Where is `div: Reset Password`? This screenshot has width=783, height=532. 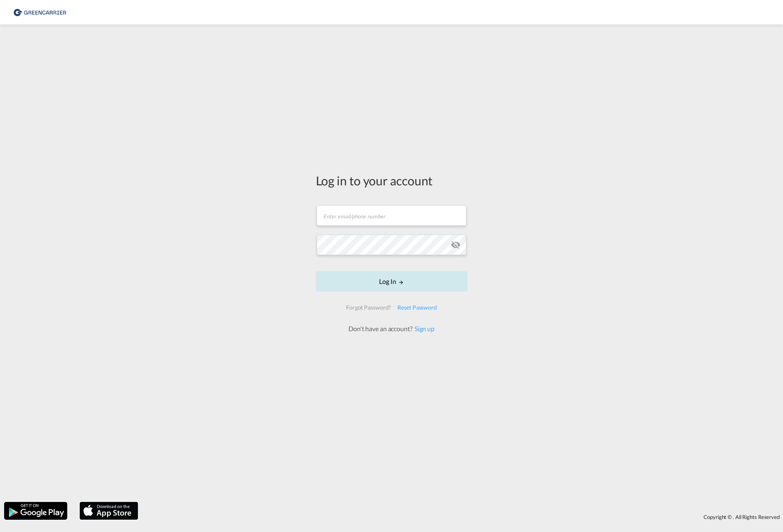
div: Reset Password is located at coordinates (417, 307).